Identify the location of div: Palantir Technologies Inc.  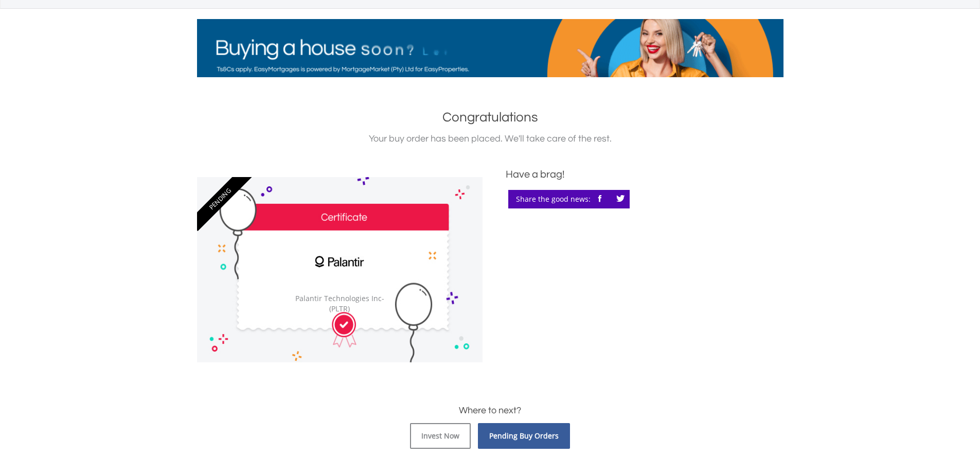
(339, 304).